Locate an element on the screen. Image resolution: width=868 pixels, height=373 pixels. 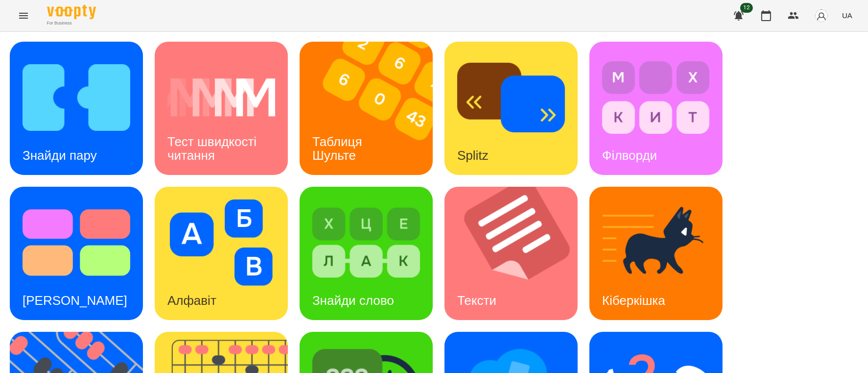
a: КіберкішкаКіберкішка is located at coordinates (656, 254).